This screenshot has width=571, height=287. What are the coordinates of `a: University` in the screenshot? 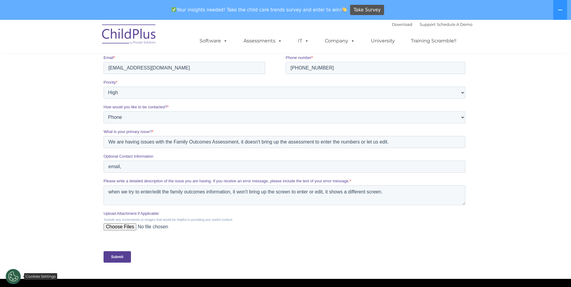 It's located at (383, 41).